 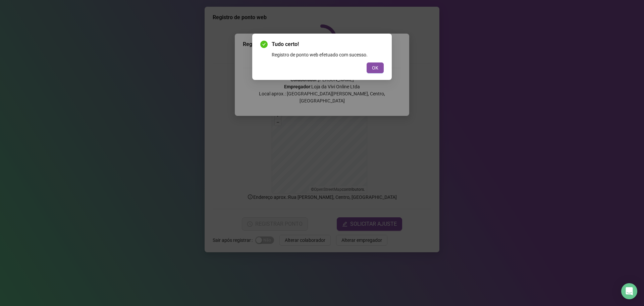 I want to click on div: Open Intercom Messenger, so click(x=629, y=291).